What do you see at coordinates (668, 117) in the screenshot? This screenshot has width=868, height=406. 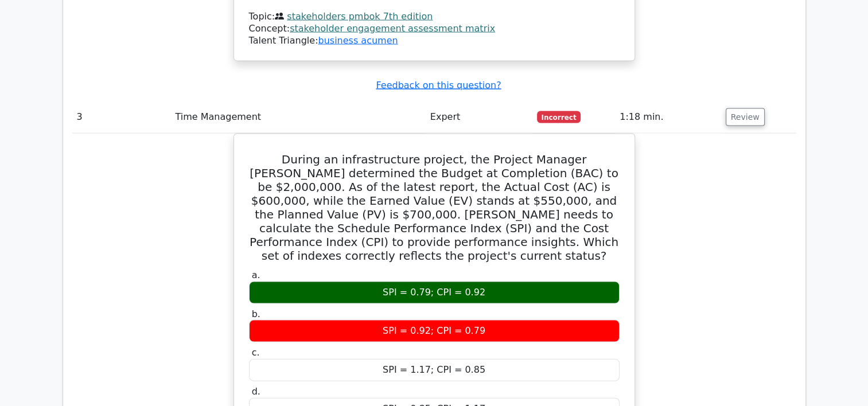 I see `td: 1:18 min.` at bounding box center [668, 117].